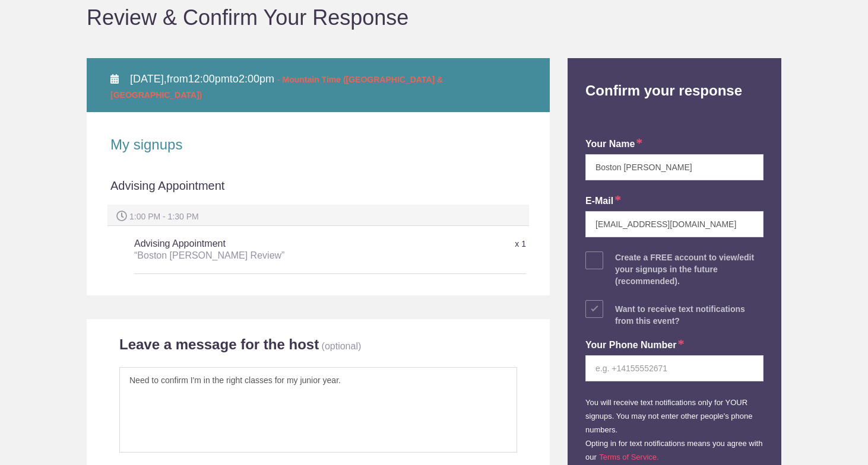 This screenshot has width=868, height=465. What do you see at coordinates (318, 145) in the screenshot?
I see `h2: My signups` at bounding box center [318, 145].